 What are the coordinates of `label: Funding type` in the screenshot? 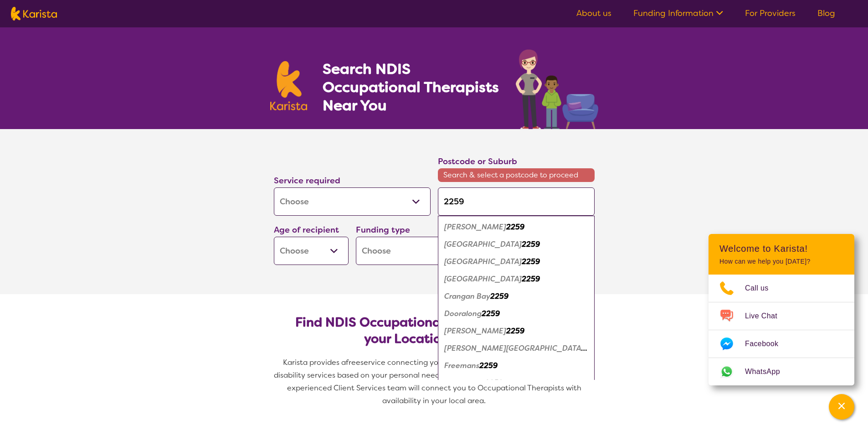 It's located at (383, 230).